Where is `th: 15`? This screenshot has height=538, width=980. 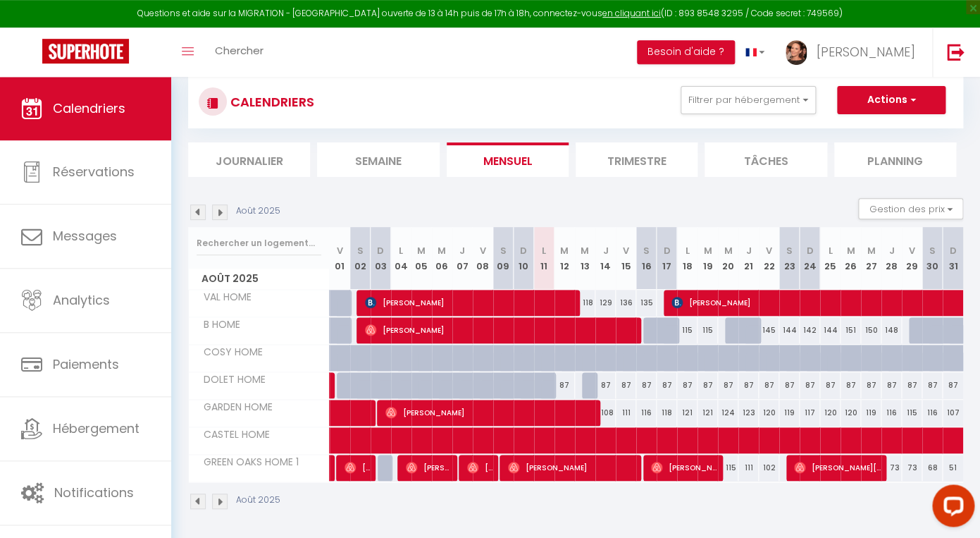 th: 15 is located at coordinates (626, 258).